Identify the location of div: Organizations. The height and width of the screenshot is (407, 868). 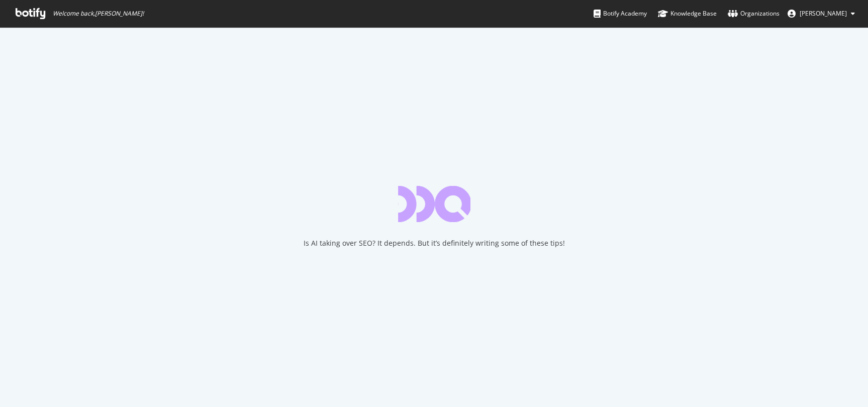
(754, 14).